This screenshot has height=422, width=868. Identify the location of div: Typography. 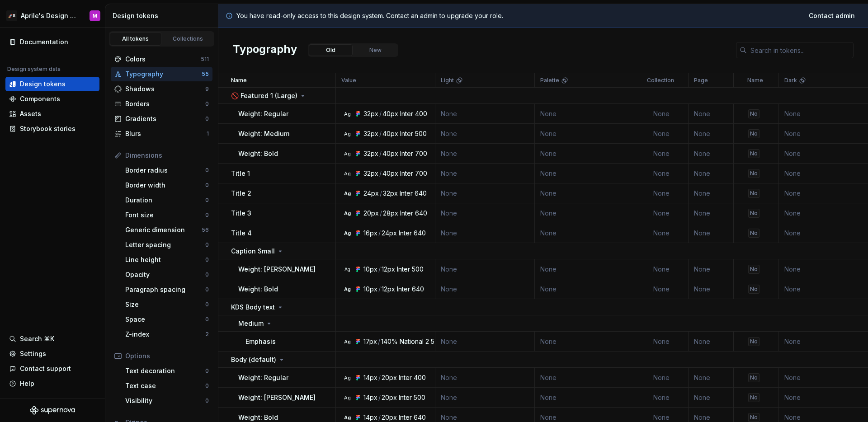
(163, 74).